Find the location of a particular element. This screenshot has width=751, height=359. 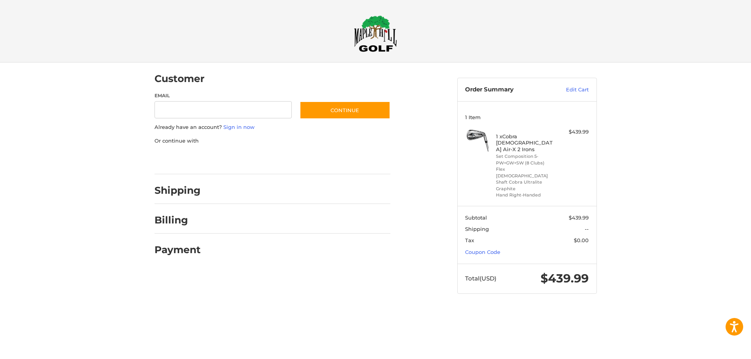

li: Set Composition 5-PW+GW+SW (8 Clubs) is located at coordinates (526, 160).